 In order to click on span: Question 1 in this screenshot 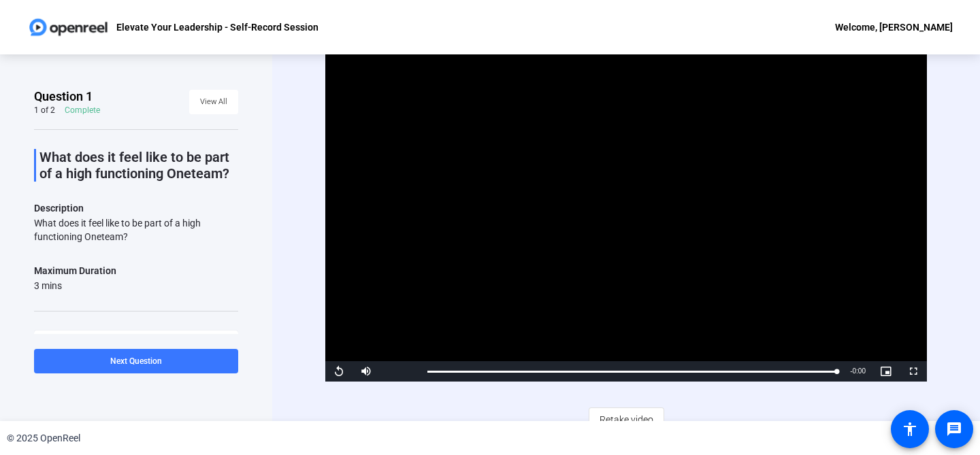, I will do `click(63, 97)`.